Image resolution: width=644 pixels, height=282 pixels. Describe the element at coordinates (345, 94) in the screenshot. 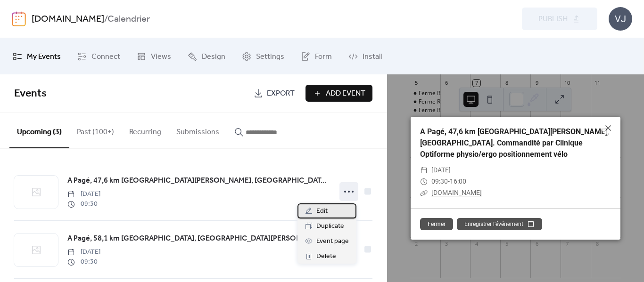

I see `span: Add Event` at that location.